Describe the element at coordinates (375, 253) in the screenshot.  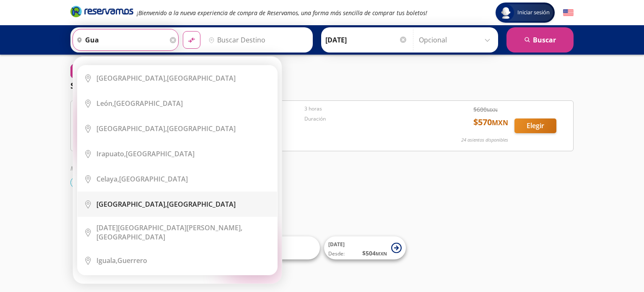
I see `span: $ 504` at that location.